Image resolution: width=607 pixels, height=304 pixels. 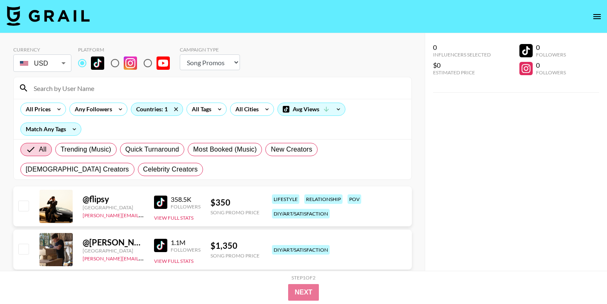 What do you see at coordinates (92, 109) in the screenshot?
I see `div: Any Followers` at bounding box center [92, 109].